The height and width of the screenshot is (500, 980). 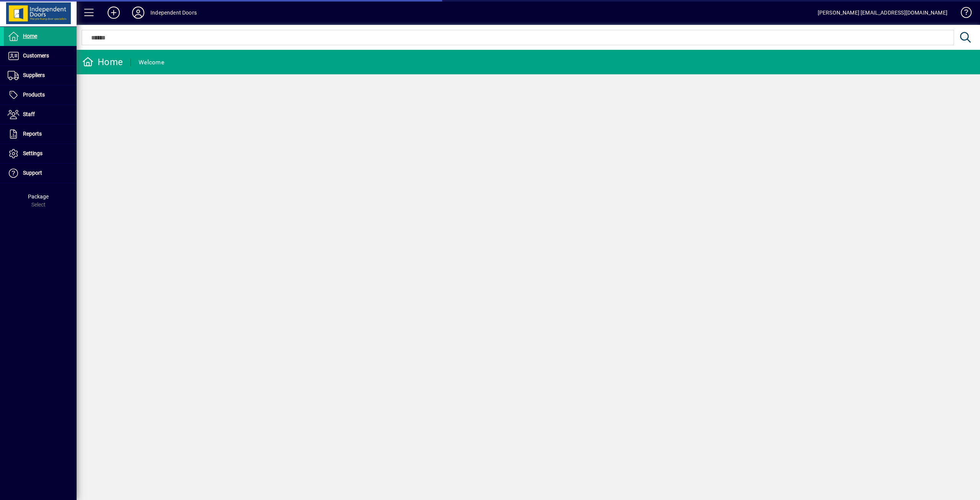 What do you see at coordinates (34, 75) in the screenshot?
I see `span: Suppliers` at bounding box center [34, 75].